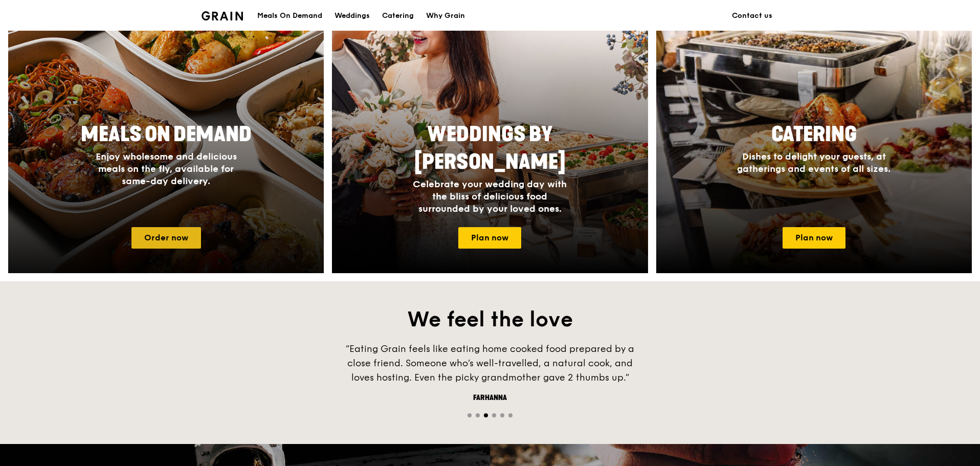 The height and width of the screenshot is (466, 980). Describe the element at coordinates (352, 16) in the screenshot. I see `div: Weddings` at that location.